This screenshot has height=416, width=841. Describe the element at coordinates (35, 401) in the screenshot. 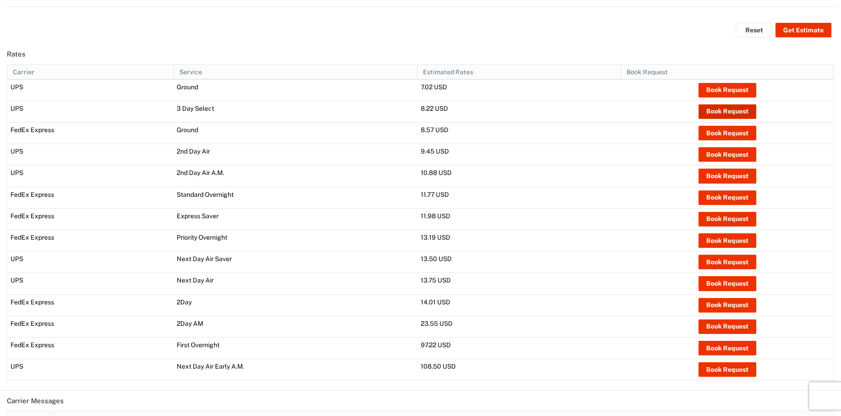

I see `h2: Carrier Messages` at that location.